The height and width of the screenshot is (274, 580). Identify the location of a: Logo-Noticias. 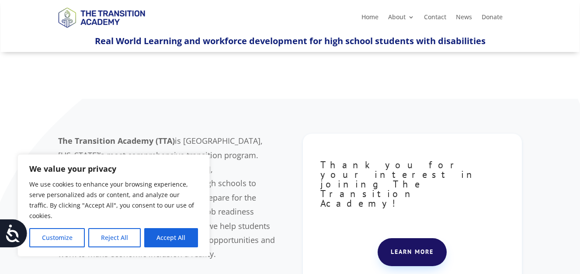
(101, 30).